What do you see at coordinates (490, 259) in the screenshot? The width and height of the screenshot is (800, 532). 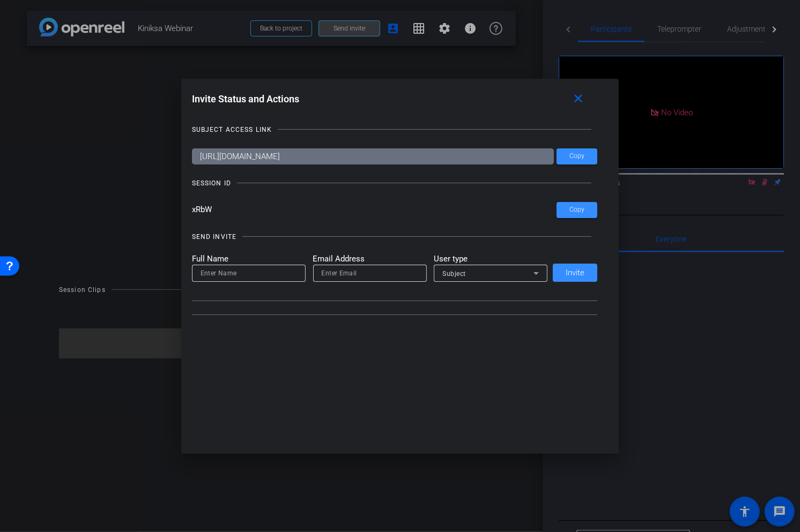 I see `mat-label: User type` at bounding box center [490, 259].